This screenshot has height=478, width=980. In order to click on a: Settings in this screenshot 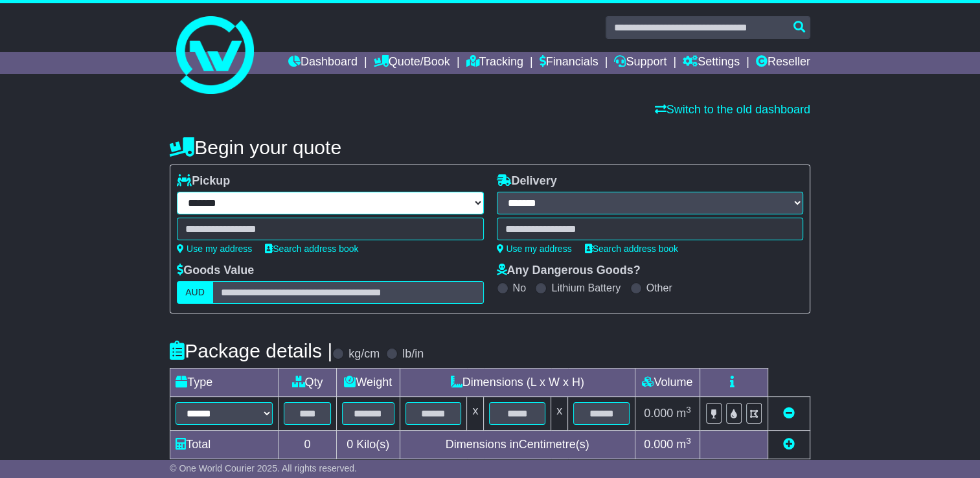, I will do `click(711, 63)`.